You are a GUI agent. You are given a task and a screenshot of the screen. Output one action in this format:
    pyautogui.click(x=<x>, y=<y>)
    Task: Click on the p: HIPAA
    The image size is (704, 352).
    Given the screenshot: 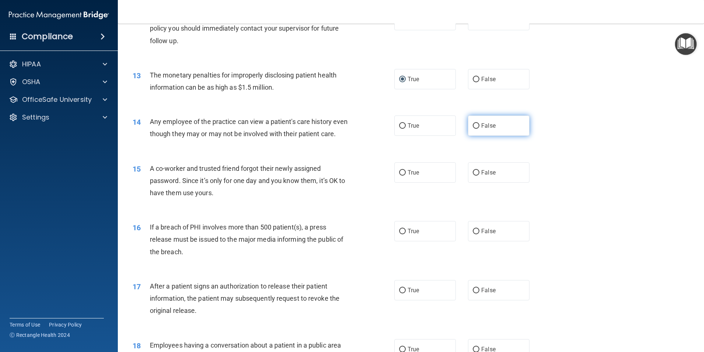 What is the action you would take?
    pyautogui.click(x=31, y=64)
    